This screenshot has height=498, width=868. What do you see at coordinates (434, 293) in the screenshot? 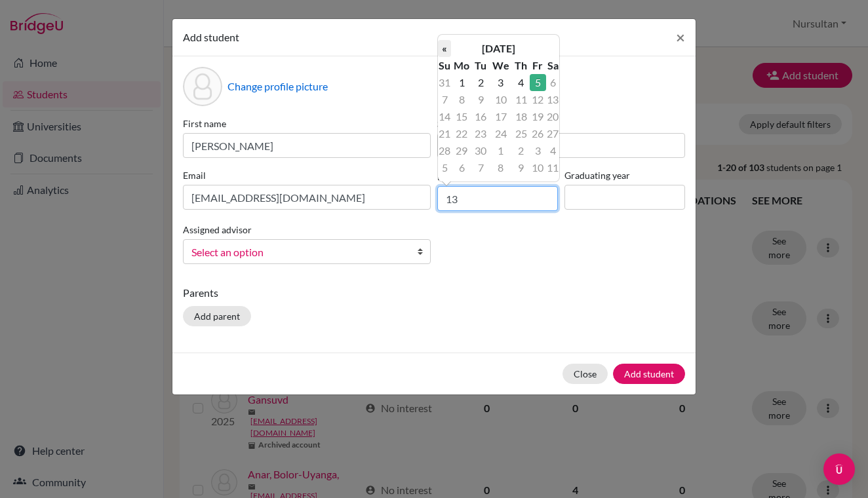
I see `p: Parents` at bounding box center [434, 293].